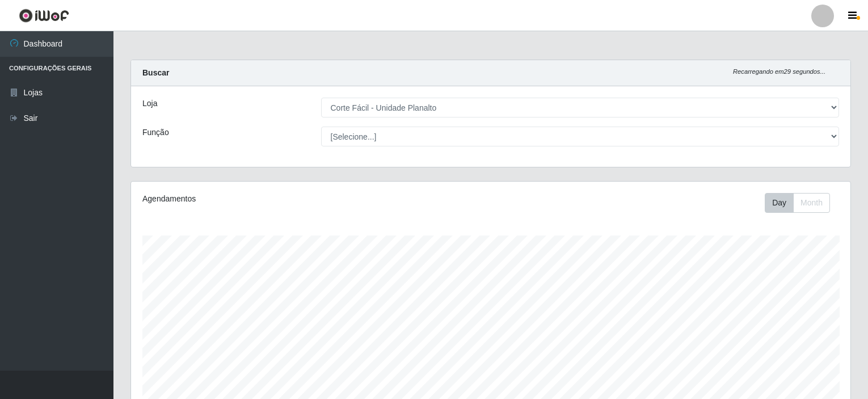  I want to click on button: Month, so click(812, 203).